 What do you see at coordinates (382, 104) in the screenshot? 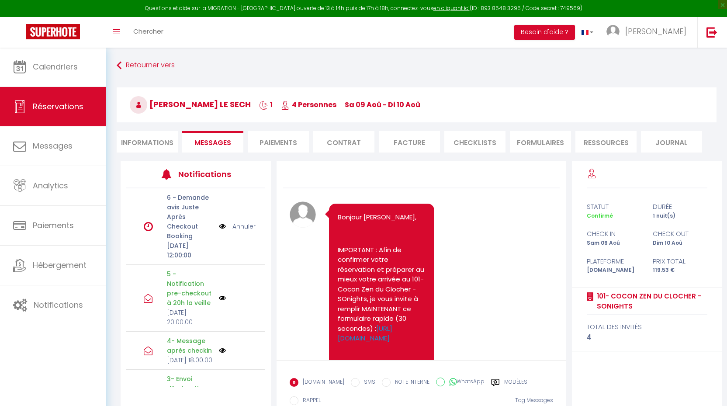
I see `span: sa 09 Aoû - di 10 Aoû` at bounding box center [382, 104].